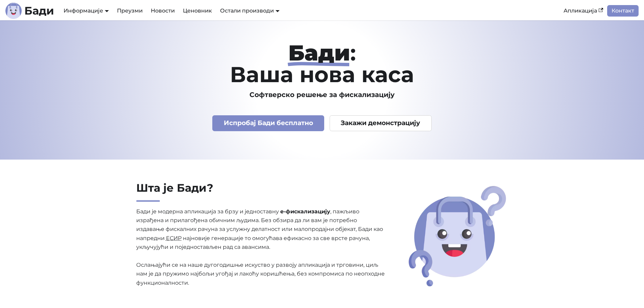 Image resolution: width=644 pixels, height=308 pixels. Describe the element at coordinates (261, 248) in the screenshot. I see `p: Бади је модерна апликација за брзу и једноставну , пажљиво израђена и прилагођена обичним људима....` at that location.